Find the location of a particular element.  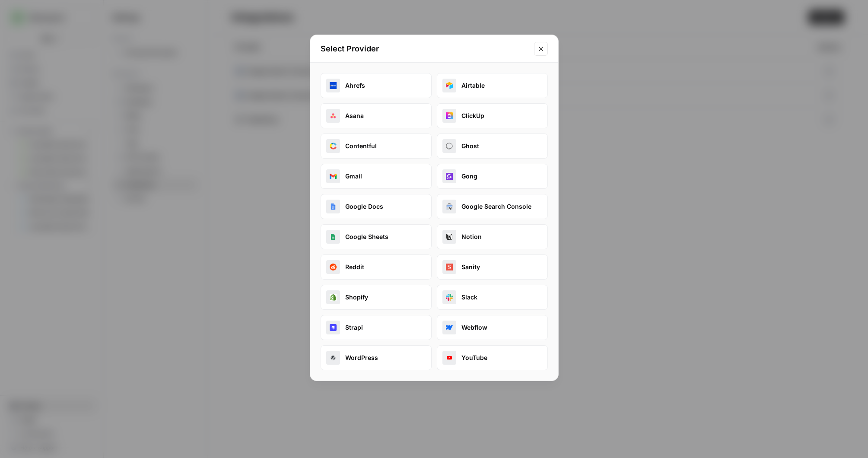

button: sanitySanity is located at coordinates (492, 267).